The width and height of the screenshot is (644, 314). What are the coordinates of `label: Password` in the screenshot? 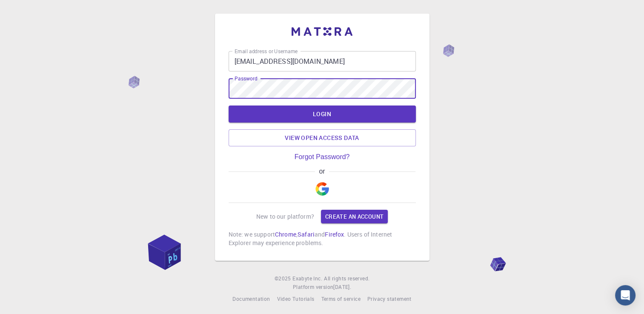 It's located at (246, 78).